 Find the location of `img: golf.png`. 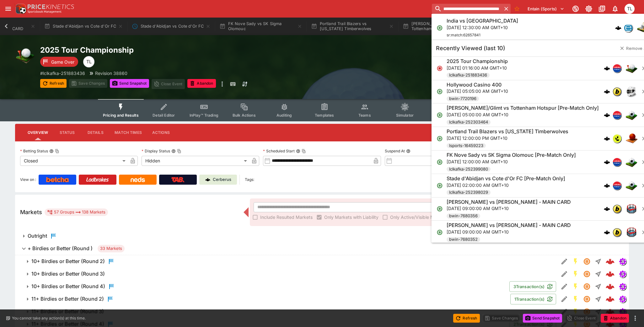

img: golf.png is located at coordinates (632, 68).